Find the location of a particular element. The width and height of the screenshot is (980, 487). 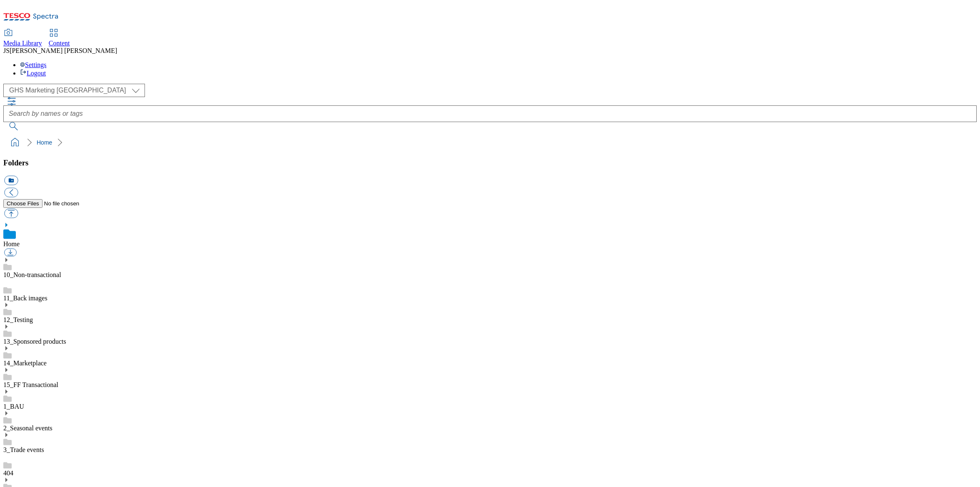

a: 10_Non-transactional is located at coordinates (32, 275).